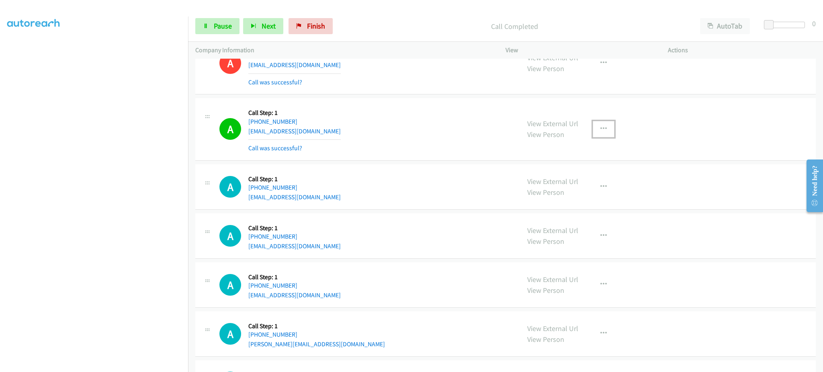 The height and width of the screenshot is (372, 823). What do you see at coordinates (725, 26) in the screenshot?
I see `button: AutoTab` at bounding box center [725, 26].